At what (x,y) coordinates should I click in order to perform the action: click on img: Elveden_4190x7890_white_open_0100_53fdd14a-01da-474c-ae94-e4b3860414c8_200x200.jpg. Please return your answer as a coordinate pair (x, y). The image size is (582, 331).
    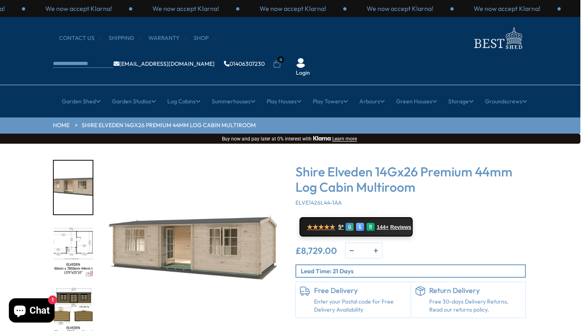
    Looking at the image, I should click on (73, 188).